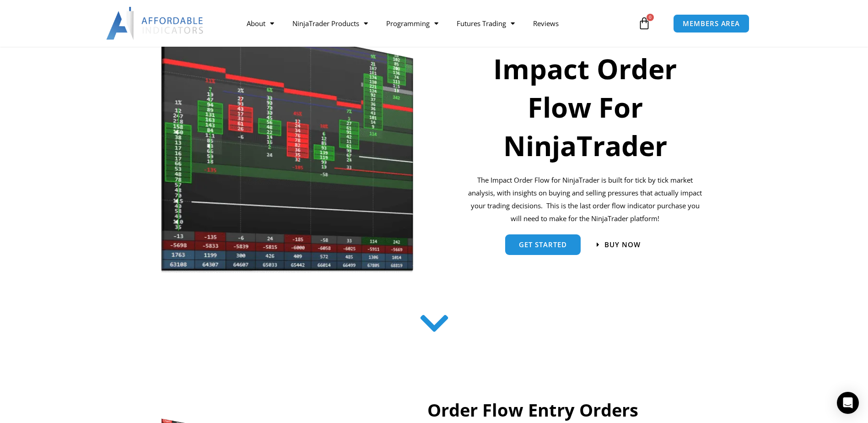 The image size is (868, 423). I want to click on a: About, so click(260, 23).